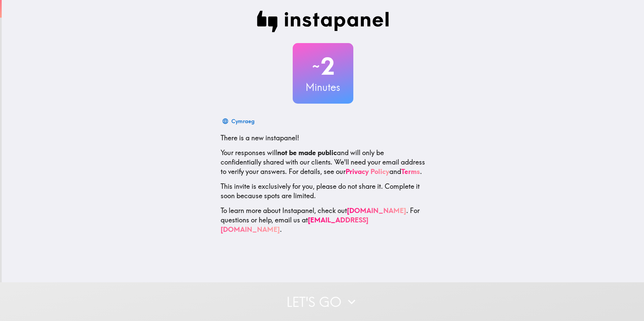 The image size is (644, 321). I want to click on img: Instapanel, so click(323, 21).